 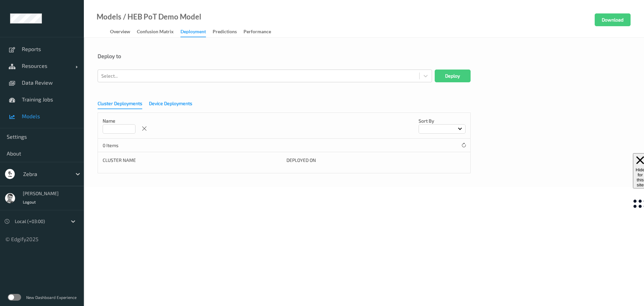 I want to click on div: Confusion matrix, so click(x=155, y=32).